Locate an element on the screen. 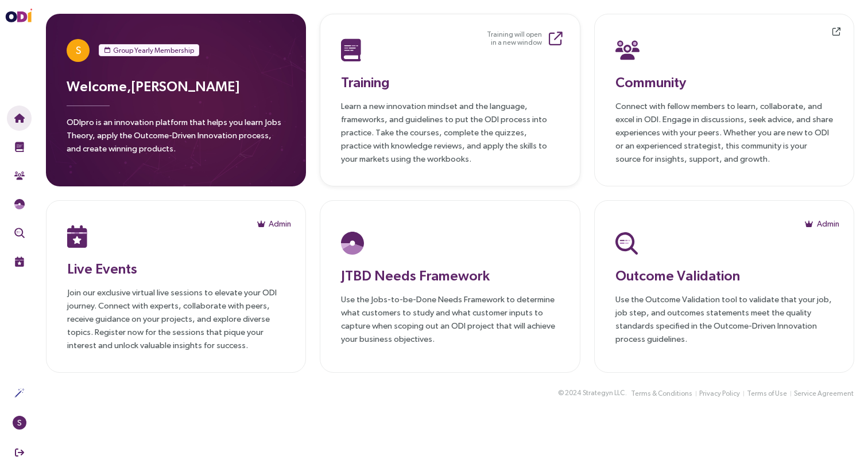  span: Terms of Use is located at coordinates (767, 394).